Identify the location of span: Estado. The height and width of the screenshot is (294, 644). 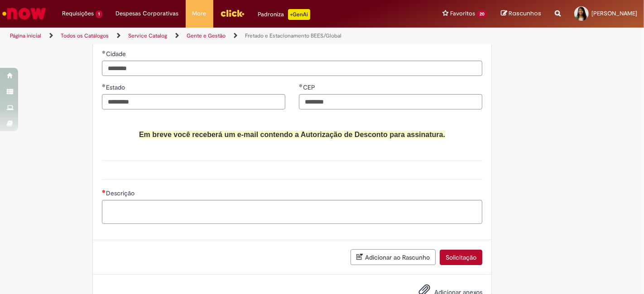
(116, 87).